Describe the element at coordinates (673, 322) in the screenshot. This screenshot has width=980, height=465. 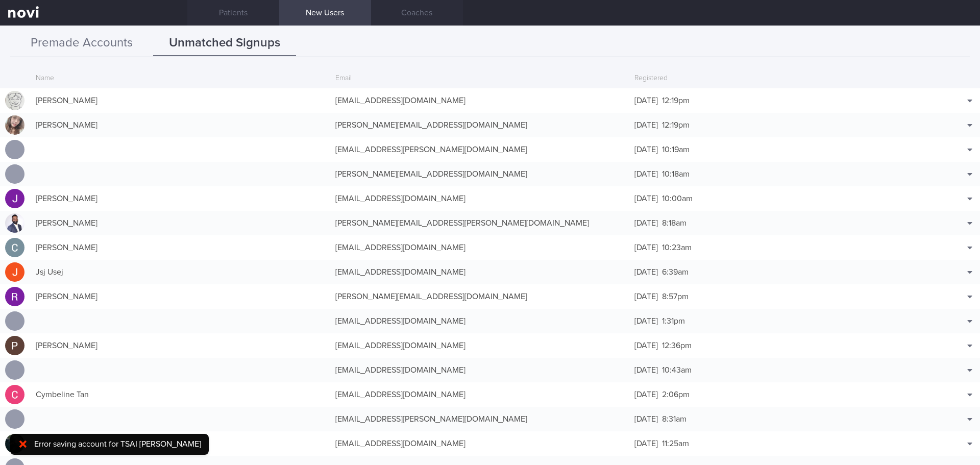
I see `span: 1:31pm` at that location.